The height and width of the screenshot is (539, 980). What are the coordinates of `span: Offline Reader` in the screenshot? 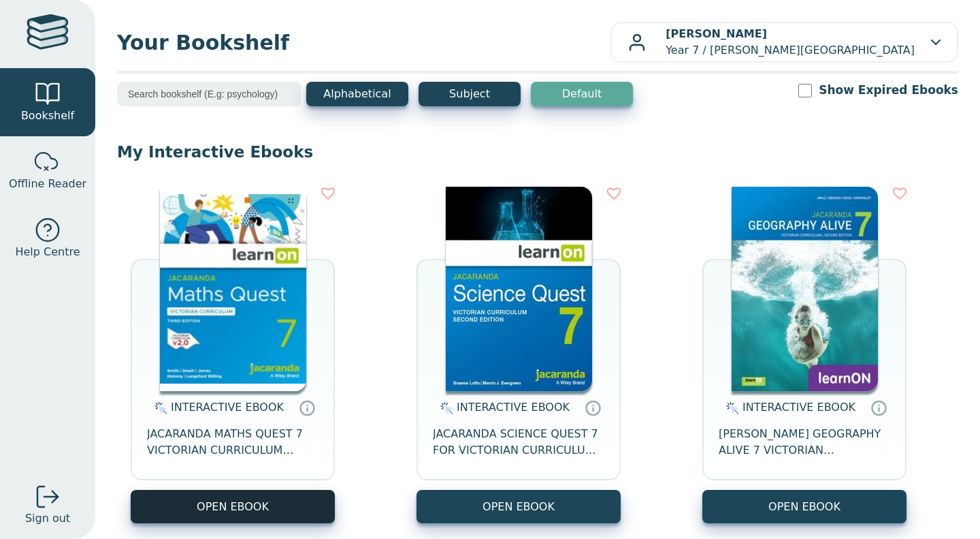 It's located at (48, 184).